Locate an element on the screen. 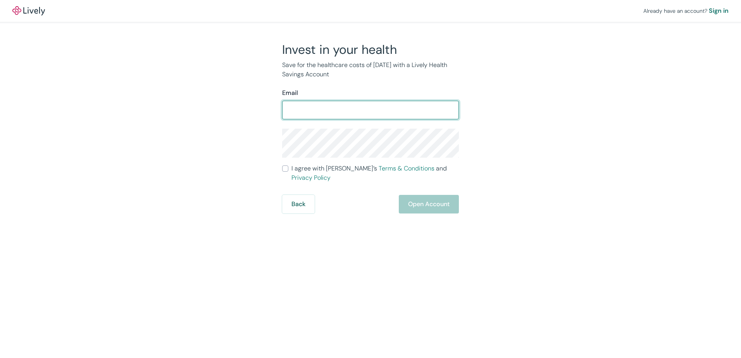 The width and height of the screenshot is (741, 358). a: Privacy Policy is located at coordinates (311, 178).